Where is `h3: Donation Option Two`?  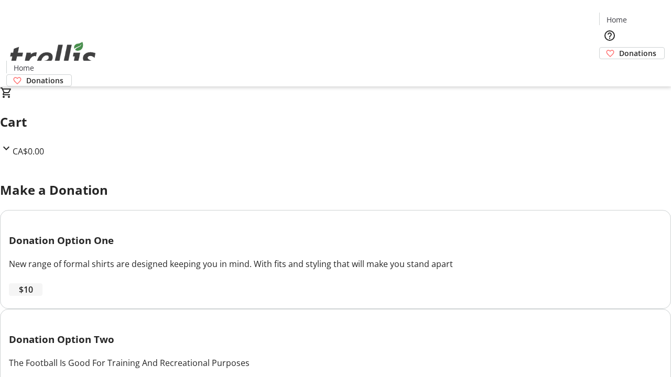
h3: Donation Option Two is located at coordinates (335, 340).